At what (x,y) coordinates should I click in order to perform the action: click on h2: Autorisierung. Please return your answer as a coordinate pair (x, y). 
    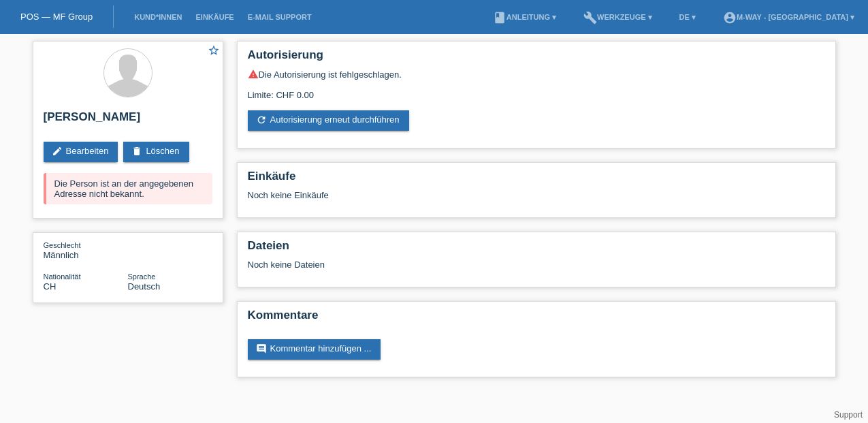
    Looking at the image, I should click on (537, 58).